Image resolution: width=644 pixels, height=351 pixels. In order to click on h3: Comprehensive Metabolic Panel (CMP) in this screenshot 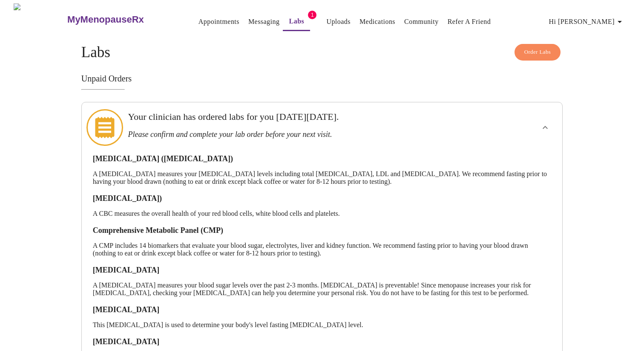, I will do `click(322, 231)`.